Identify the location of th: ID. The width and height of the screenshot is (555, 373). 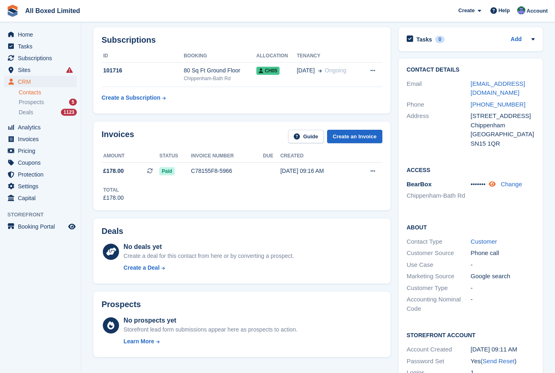
(143, 56).